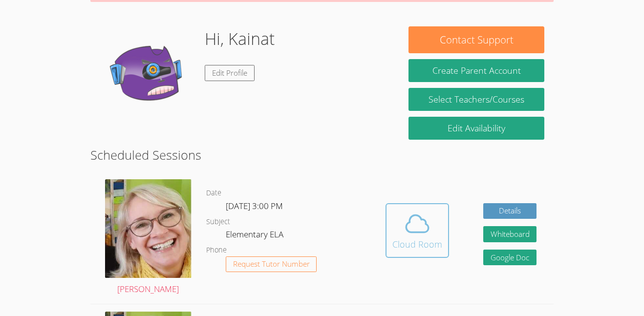 Image resolution: width=644 pixels, height=316 pixels. What do you see at coordinates (477, 99) in the screenshot?
I see `a: Select Teachers/Courses` at bounding box center [477, 99].